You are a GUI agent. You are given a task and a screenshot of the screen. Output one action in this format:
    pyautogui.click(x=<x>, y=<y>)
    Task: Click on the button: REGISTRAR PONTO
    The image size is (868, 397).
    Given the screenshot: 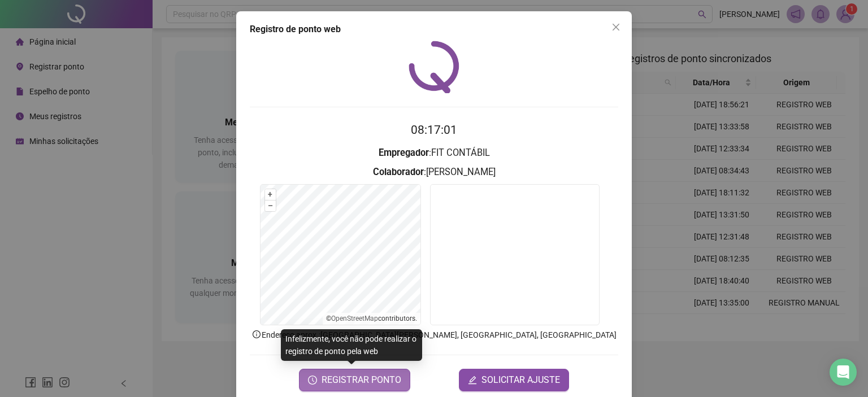 What is the action you would take?
    pyautogui.click(x=354, y=380)
    